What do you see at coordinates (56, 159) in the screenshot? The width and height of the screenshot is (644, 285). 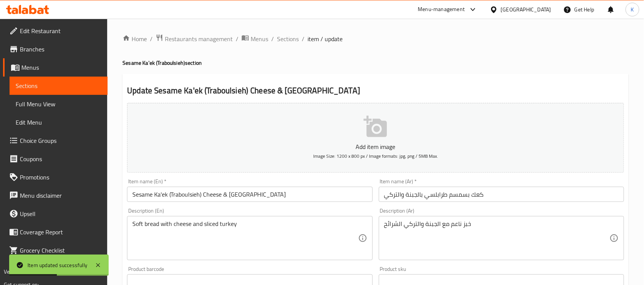 I see `a: Coupons` at bounding box center [56, 159].